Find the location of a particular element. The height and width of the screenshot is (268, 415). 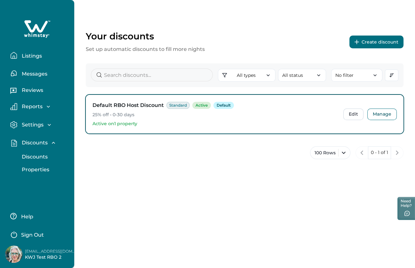

button: Settings is located at coordinates (40, 125).